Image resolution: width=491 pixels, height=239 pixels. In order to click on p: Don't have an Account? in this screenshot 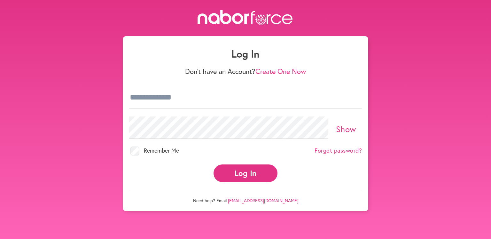, I will do `click(246, 71)`.